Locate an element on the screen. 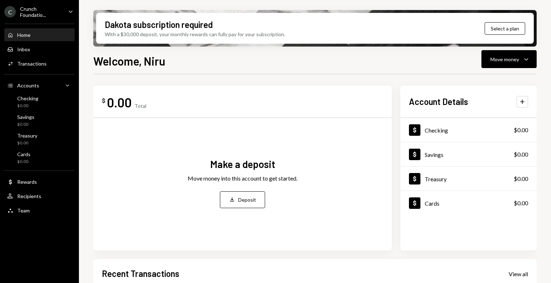 Image resolution: width=551 pixels, height=283 pixels. div: Crunch Foundatio... is located at coordinates (41, 12).